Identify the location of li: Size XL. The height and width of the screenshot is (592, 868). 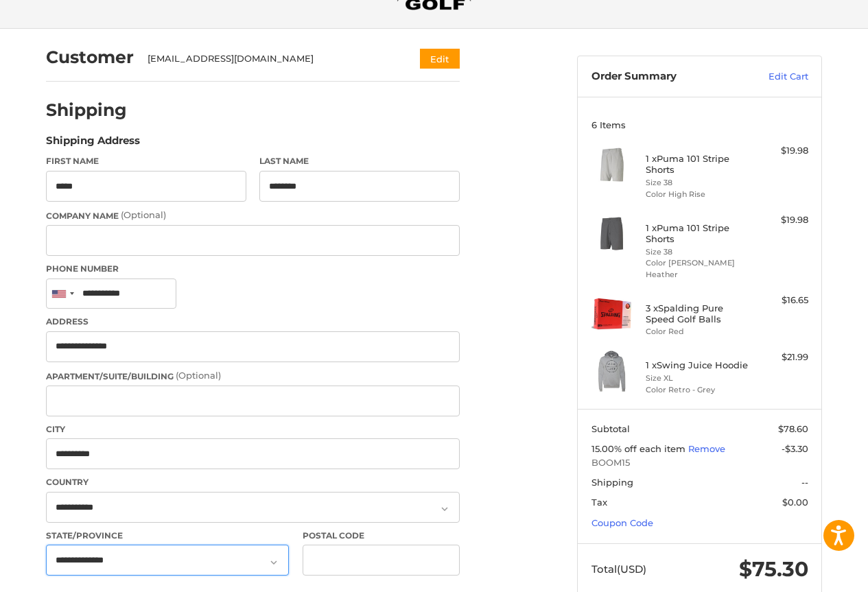
(698, 378).